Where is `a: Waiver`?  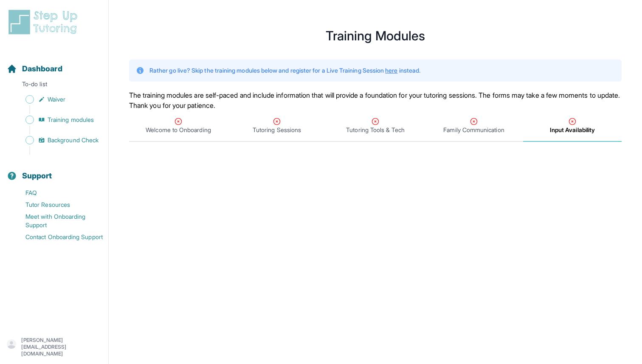 a: Waiver is located at coordinates (57, 99).